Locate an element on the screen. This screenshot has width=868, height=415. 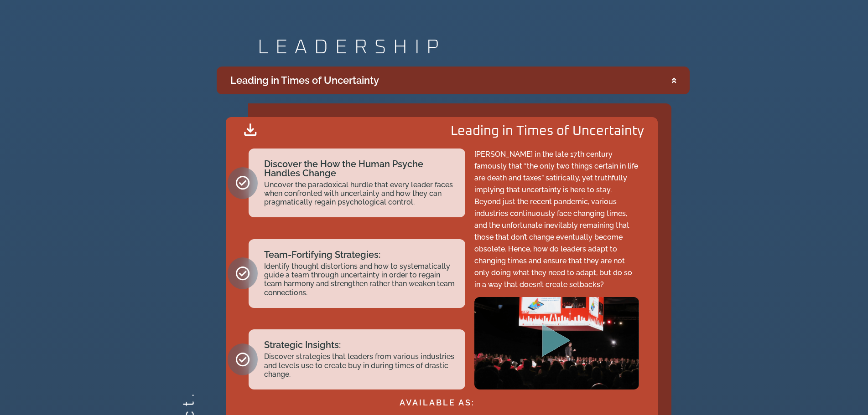
h2: Uncover the paradoxical hurdle that every leader faces when confronted with uncertainty and how t... is located at coordinates (360, 194).